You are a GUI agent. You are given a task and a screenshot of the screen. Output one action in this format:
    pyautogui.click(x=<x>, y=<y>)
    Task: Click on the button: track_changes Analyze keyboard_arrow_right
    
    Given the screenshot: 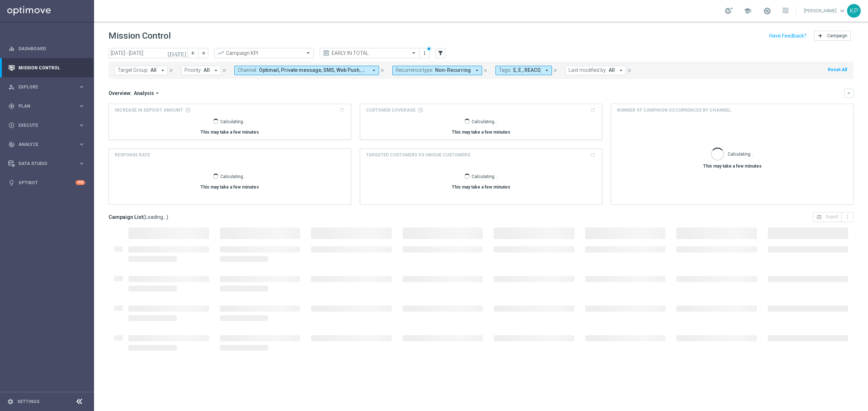 What is the action you would take?
    pyautogui.click(x=46, y=145)
    